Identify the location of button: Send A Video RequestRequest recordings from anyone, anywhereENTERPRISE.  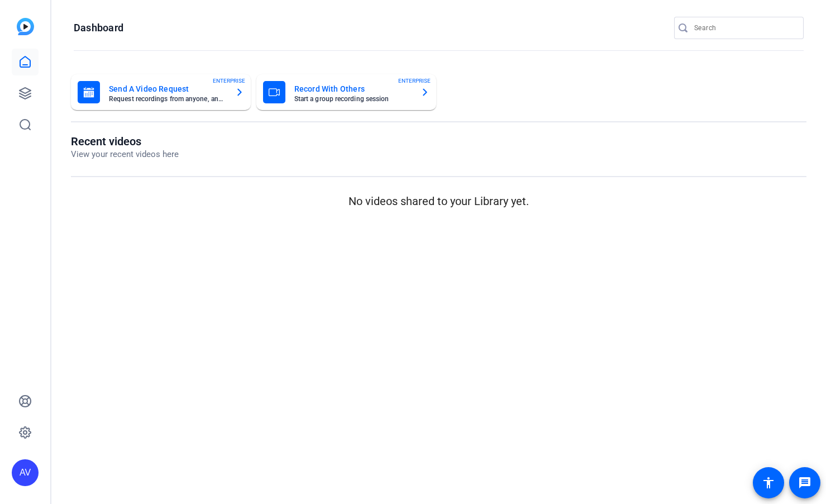
(161, 92).